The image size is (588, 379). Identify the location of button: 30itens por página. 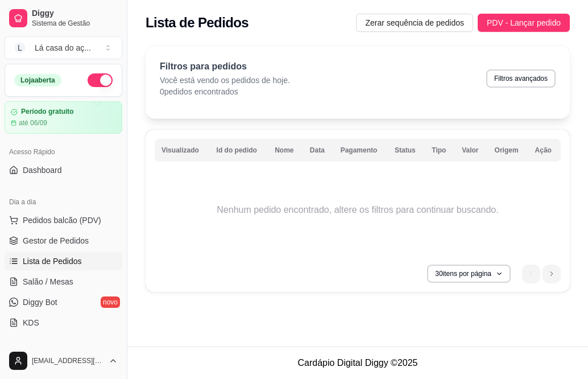
(468, 273).